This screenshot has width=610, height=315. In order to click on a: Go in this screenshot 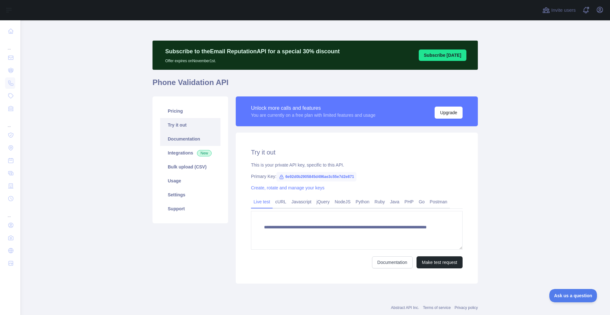, I will do `click(421, 202)`.